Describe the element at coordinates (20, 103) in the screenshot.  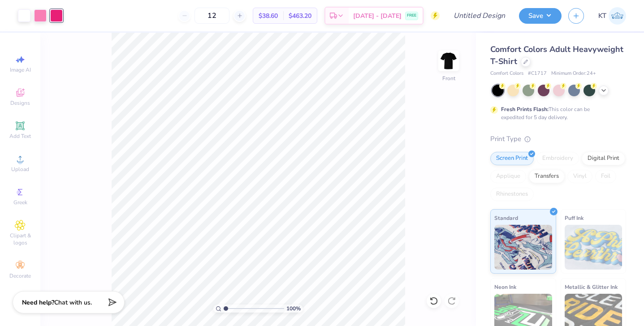
I see `span: Designs` at that location.